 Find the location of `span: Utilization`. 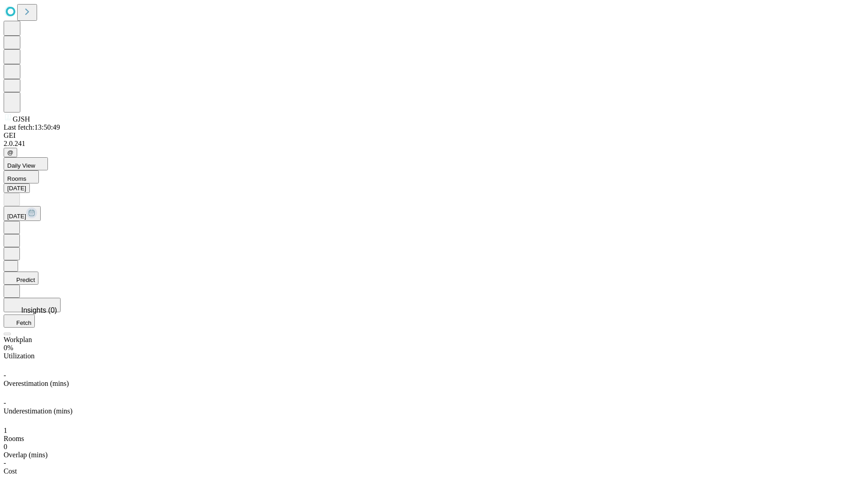

span: Utilization is located at coordinates (19, 356).